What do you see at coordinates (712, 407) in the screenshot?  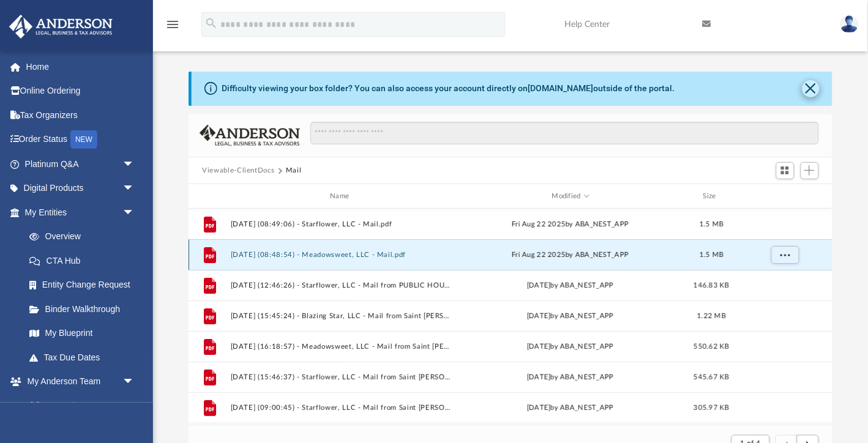 I see `span: 305.97 KB` at bounding box center [712, 407].